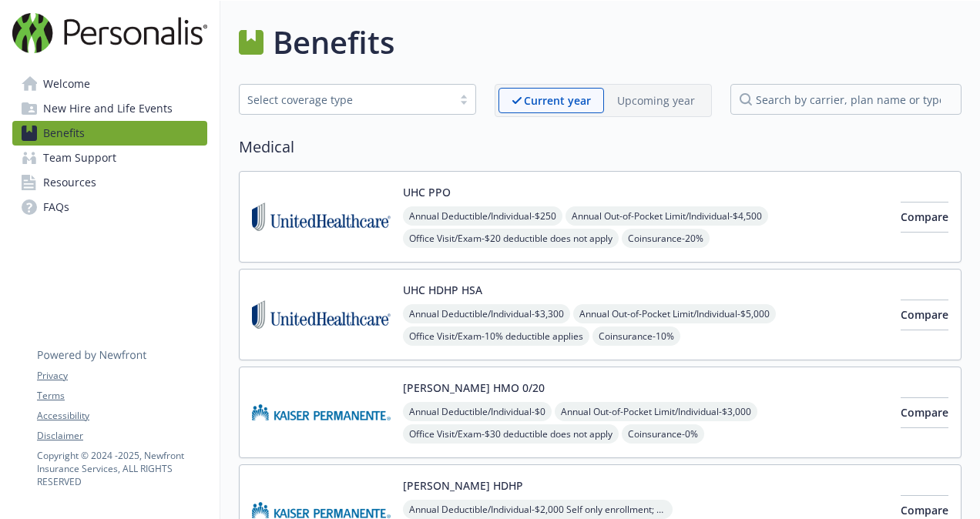  Describe the element at coordinates (110, 84) in the screenshot. I see `a: Welcome` at that location.